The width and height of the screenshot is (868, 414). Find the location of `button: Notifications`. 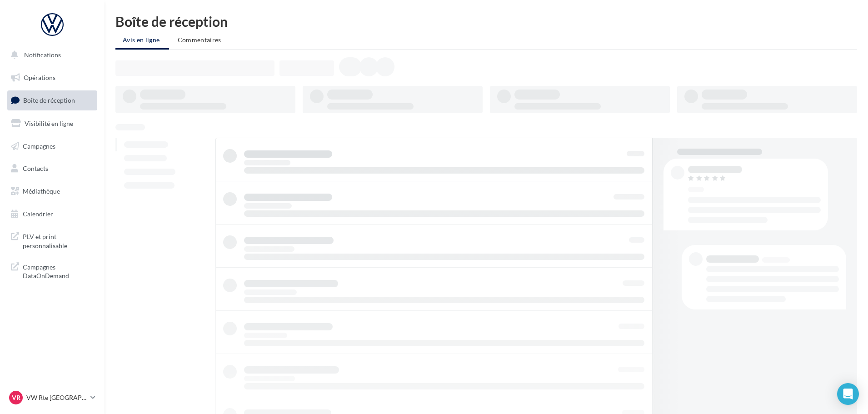

button: Notifications is located at coordinates (50, 55).